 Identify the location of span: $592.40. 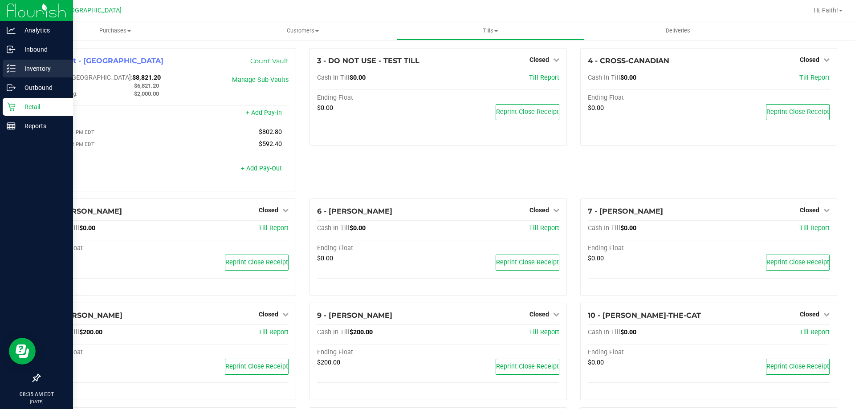
(270, 144).